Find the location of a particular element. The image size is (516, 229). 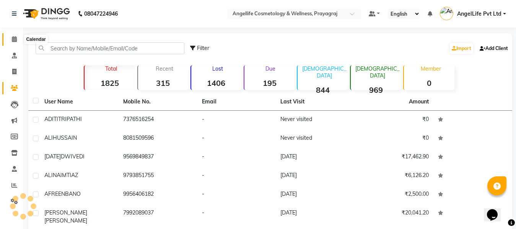

strong: 315 is located at coordinates (163, 83).